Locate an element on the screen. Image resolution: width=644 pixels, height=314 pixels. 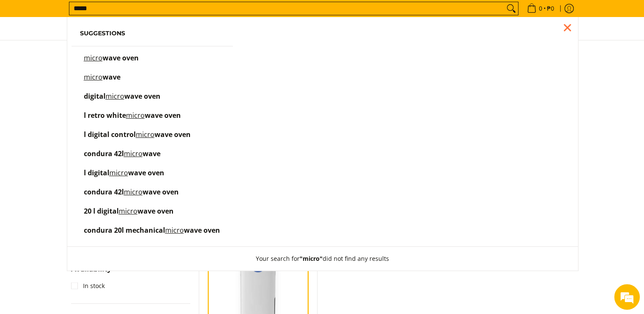
span: 20 l digital is located at coordinates (101, 211).